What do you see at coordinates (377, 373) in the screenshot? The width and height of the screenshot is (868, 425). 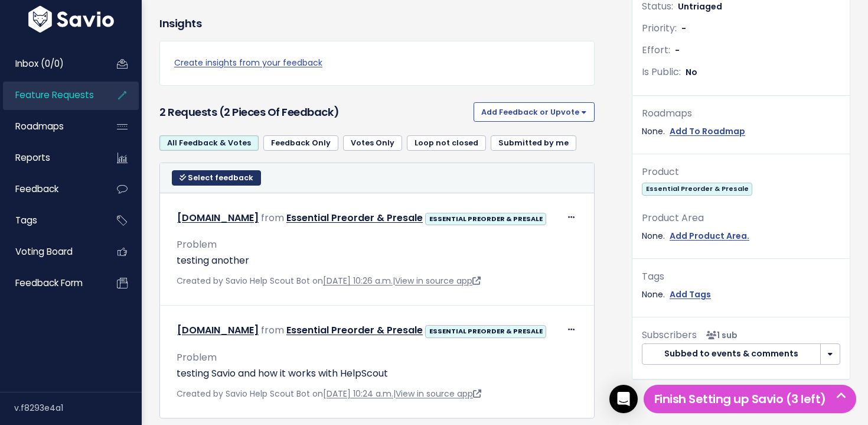 I see `p: testing Savio and how it works with HelpScout` at bounding box center [377, 373].